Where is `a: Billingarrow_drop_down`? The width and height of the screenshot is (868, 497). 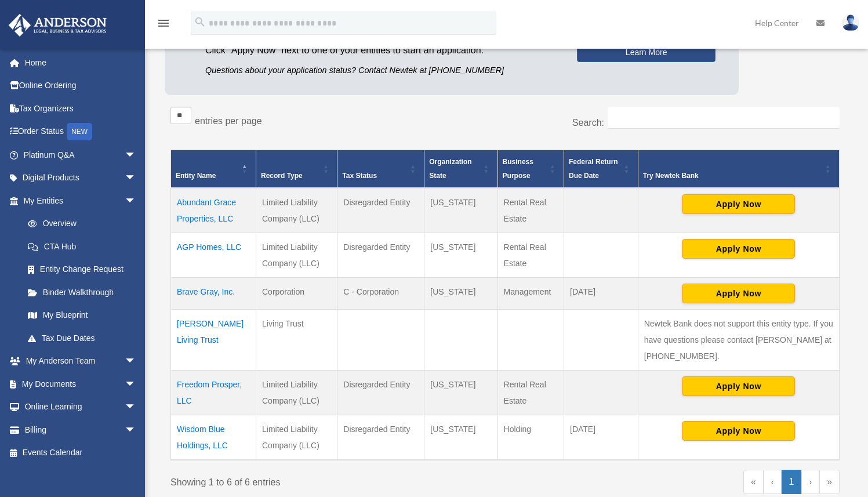
a: Billingarrow_drop_down is located at coordinates (80, 429).